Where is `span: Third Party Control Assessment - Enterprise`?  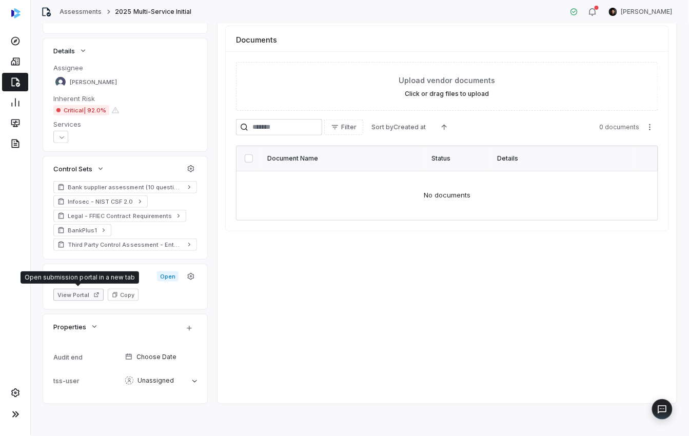 span: Third Party Control Assessment - Enterprise is located at coordinates (125, 245).